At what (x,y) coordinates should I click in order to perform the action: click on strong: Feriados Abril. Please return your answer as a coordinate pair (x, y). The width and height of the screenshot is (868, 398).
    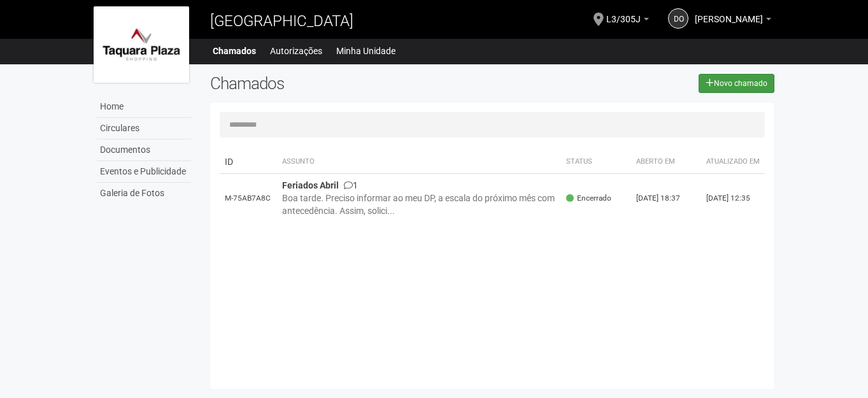
    Looking at the image, I should click on (310, 185).